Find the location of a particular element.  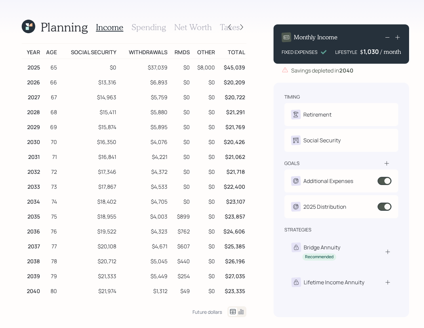

td: $15,411 is located at coordinates (88, 111).